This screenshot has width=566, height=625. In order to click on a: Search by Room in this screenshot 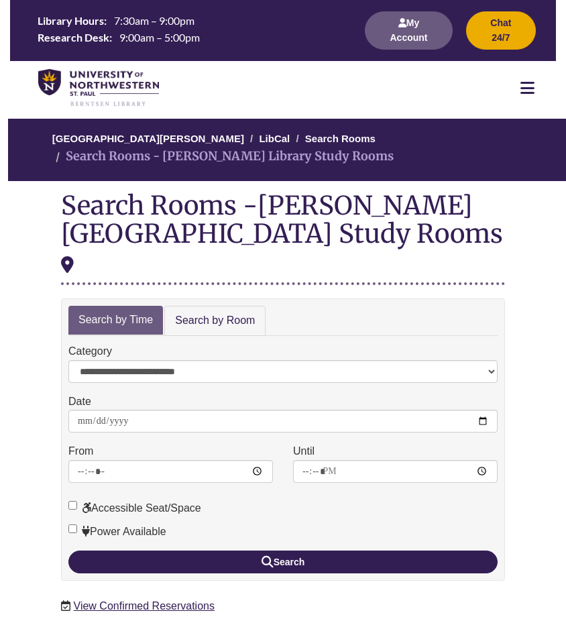, I will do `click(214, 320)`.